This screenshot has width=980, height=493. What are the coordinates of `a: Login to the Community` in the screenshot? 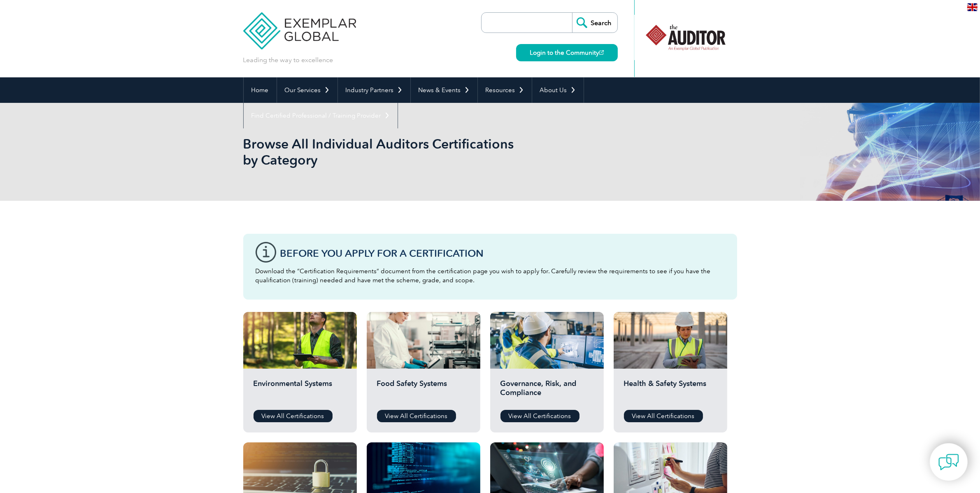 It's located at (567, 53).